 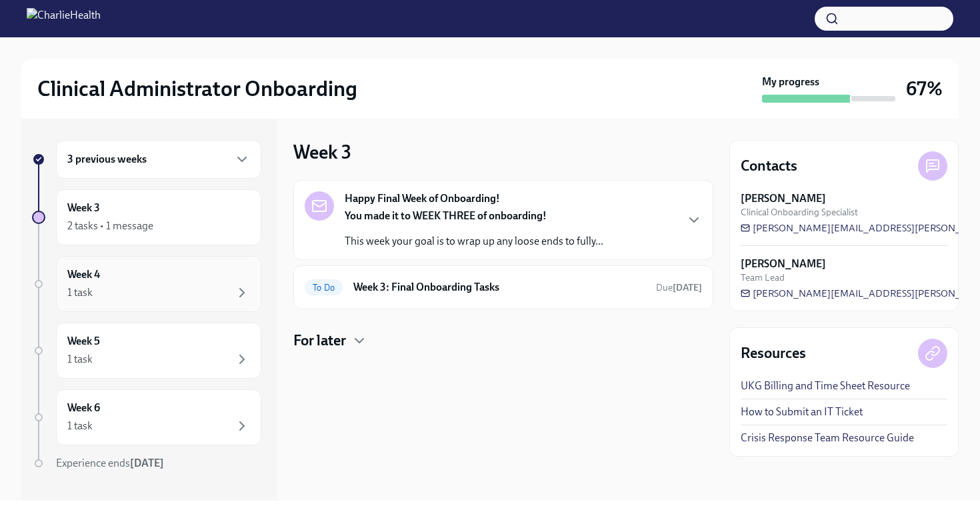 I want to click on h2: Clinical Administrator Onboarding, so click(x=198, y=89).